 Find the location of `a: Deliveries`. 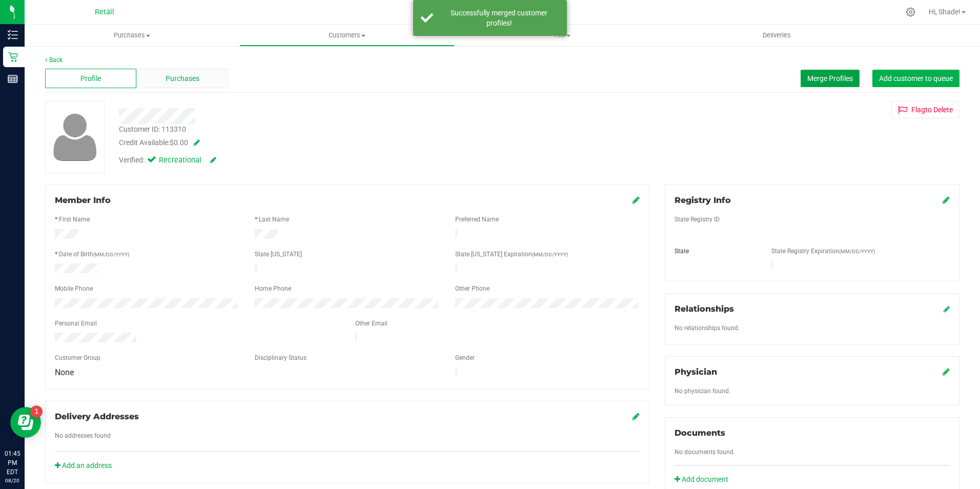

a: Deliveries is located at coordinates (776, 35).